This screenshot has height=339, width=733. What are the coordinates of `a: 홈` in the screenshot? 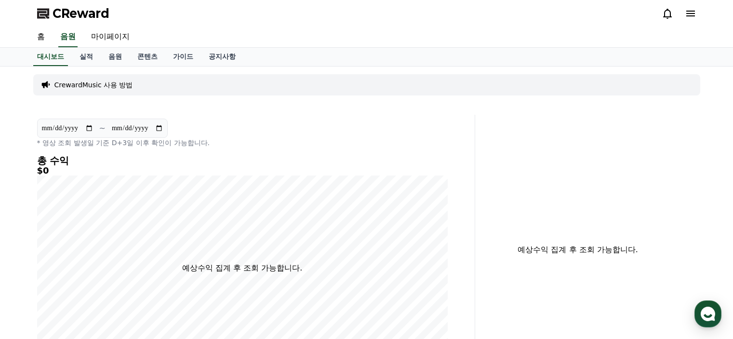 It's located at (41, 37).